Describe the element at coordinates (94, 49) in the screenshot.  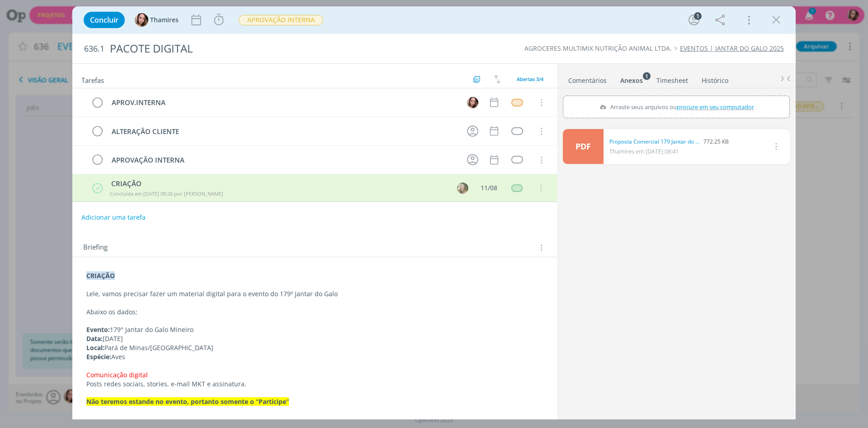
I see `span: 636.1` at that location.